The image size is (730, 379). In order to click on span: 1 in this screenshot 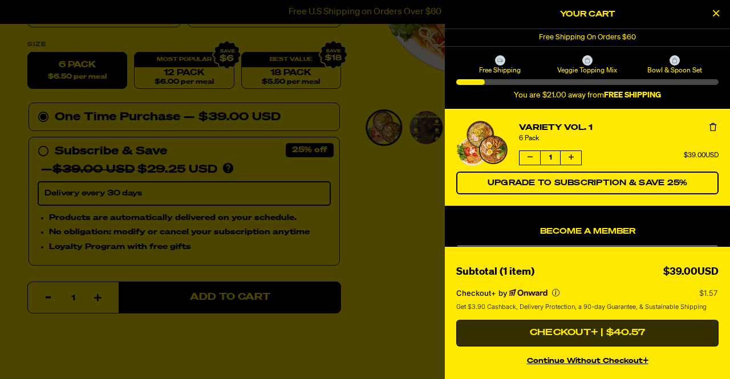, I will do `click(550, 158)`.